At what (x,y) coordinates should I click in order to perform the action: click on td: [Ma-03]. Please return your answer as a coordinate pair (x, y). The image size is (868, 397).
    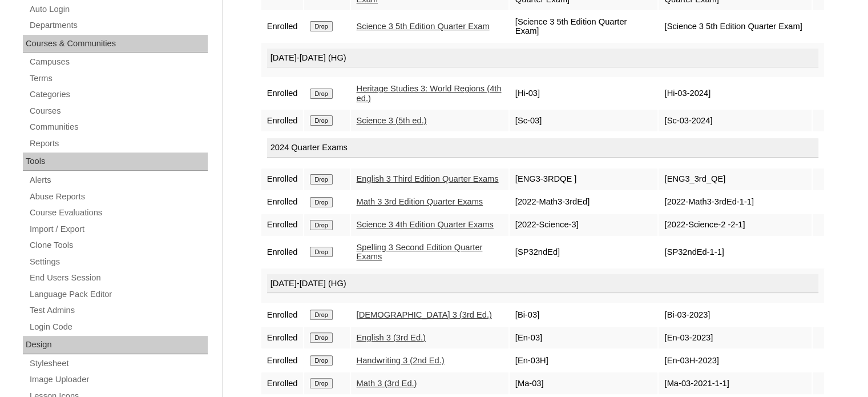
    Looking at the image, I should click on (584, 383).